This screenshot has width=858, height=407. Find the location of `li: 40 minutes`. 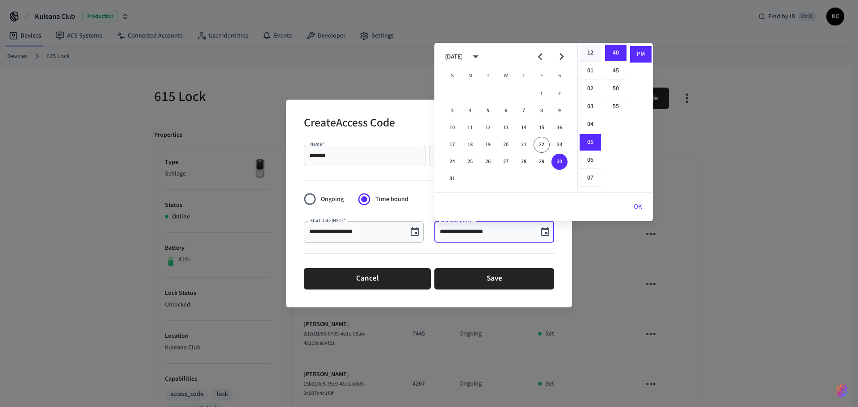

li: 40 minutes is located at coordinates (616, 53).